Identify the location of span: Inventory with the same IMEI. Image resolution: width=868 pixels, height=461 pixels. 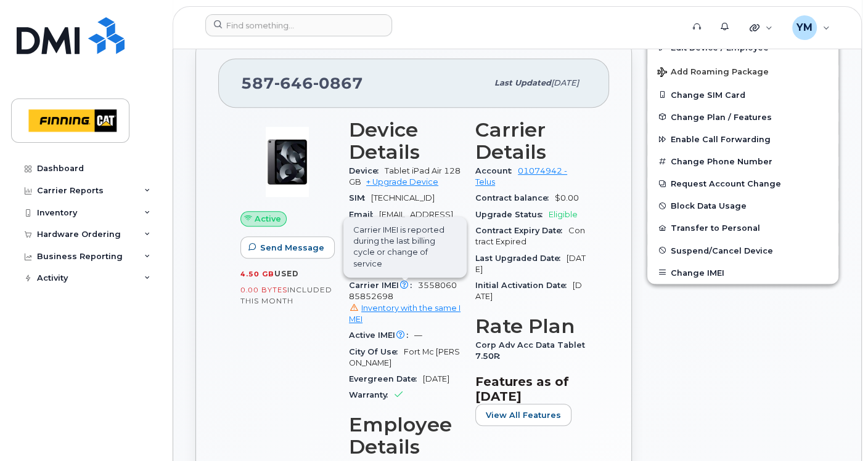
(404, 314).